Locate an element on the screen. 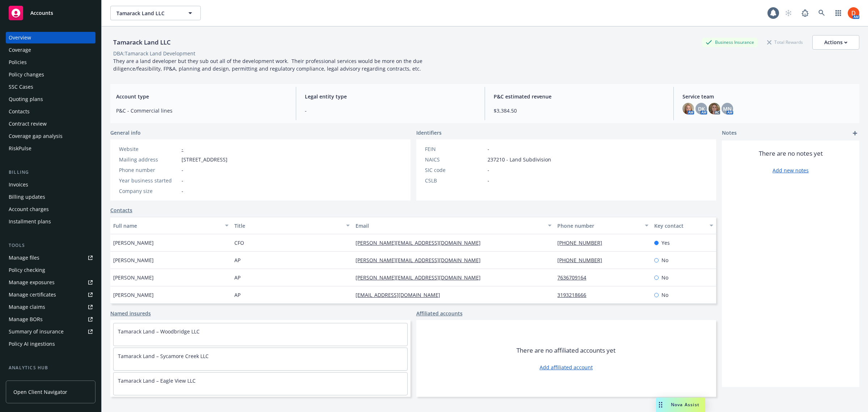 The image size is (868, 412). div: Manage claims is located at coordinates (27, 307).